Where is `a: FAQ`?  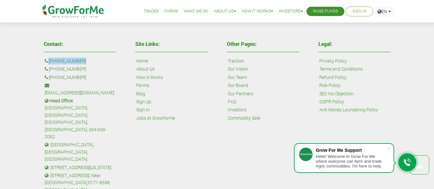
a: FAQ is located at coordinates (232, 102).